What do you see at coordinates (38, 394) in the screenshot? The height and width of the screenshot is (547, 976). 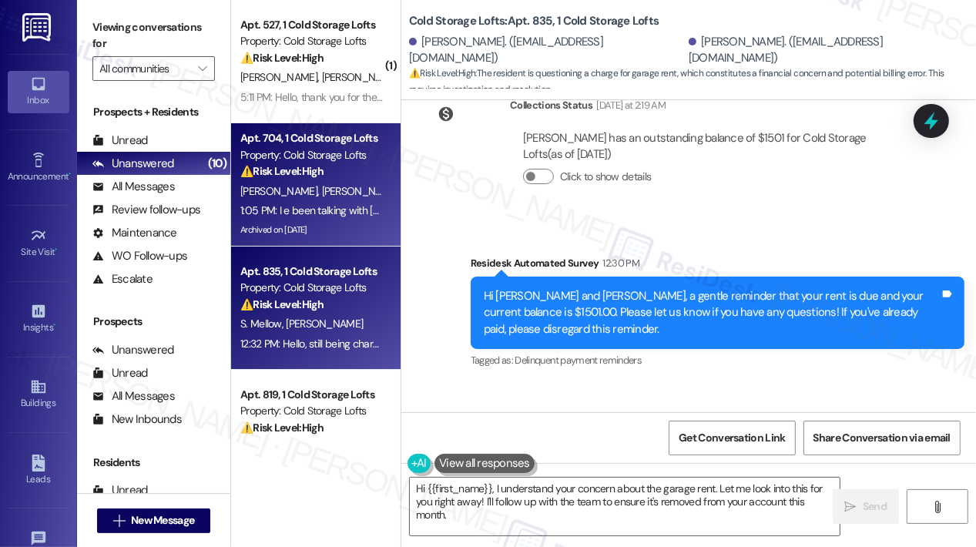 I see `a: Buildings` at bounding box center [38, 394].